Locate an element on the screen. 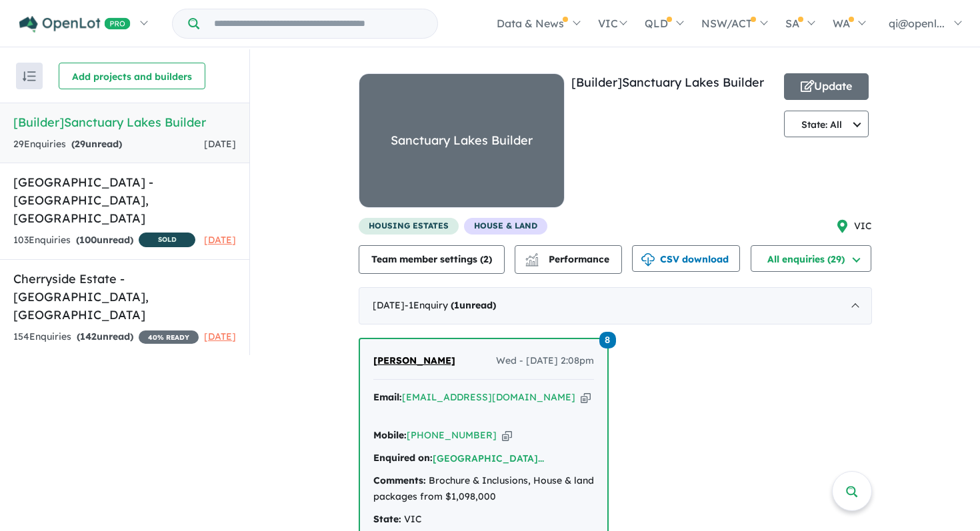 The width and height of the screenshot is (980, 531). a: Sanctuary Lakes Builder is located at coordinates (462, 146).